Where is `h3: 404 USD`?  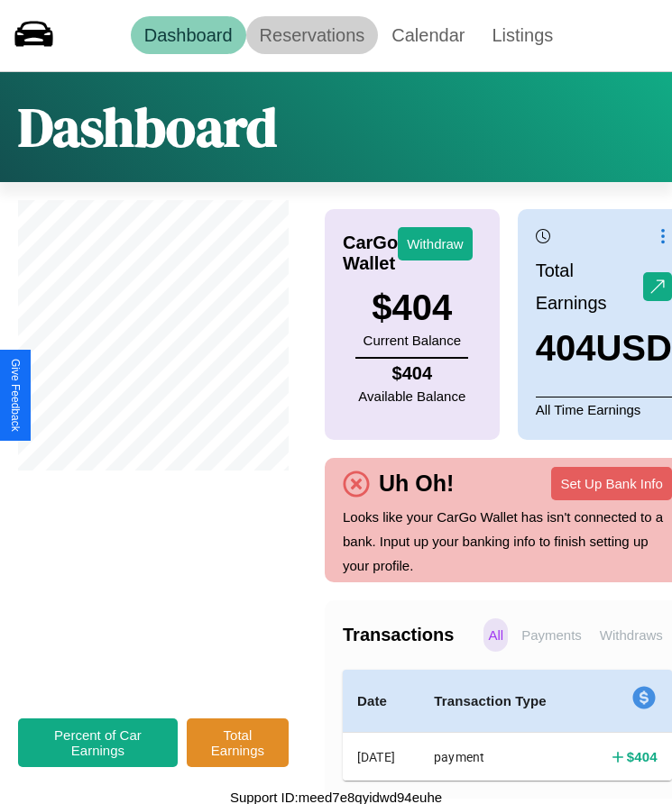
h3: 404 USD is located at coordinates (603, 348).